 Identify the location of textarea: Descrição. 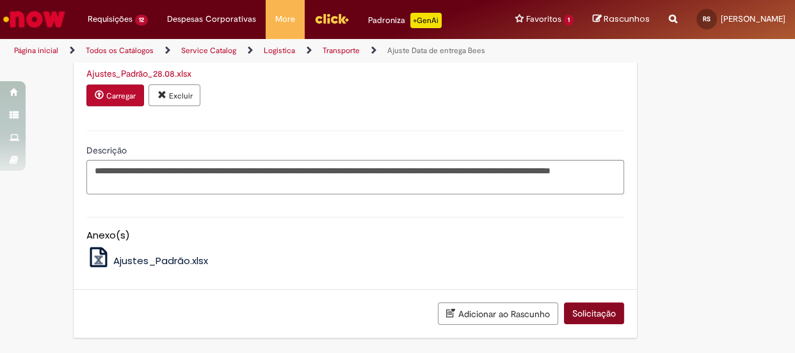
(355, 177).